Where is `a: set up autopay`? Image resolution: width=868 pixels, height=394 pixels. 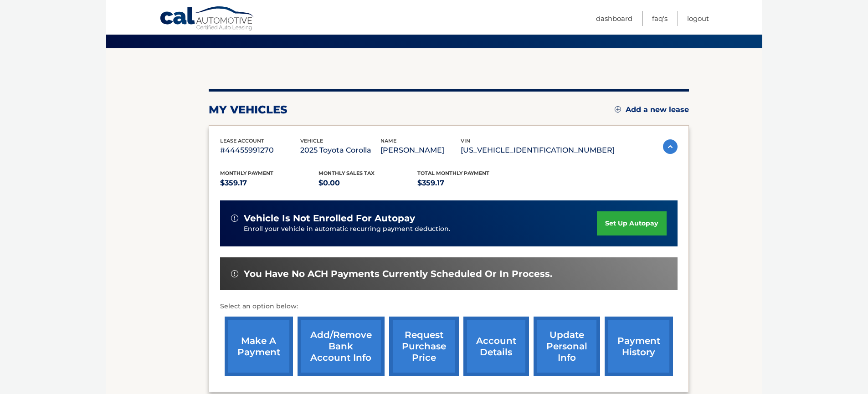 a: set up autopay is located at coordinates (631, 223).